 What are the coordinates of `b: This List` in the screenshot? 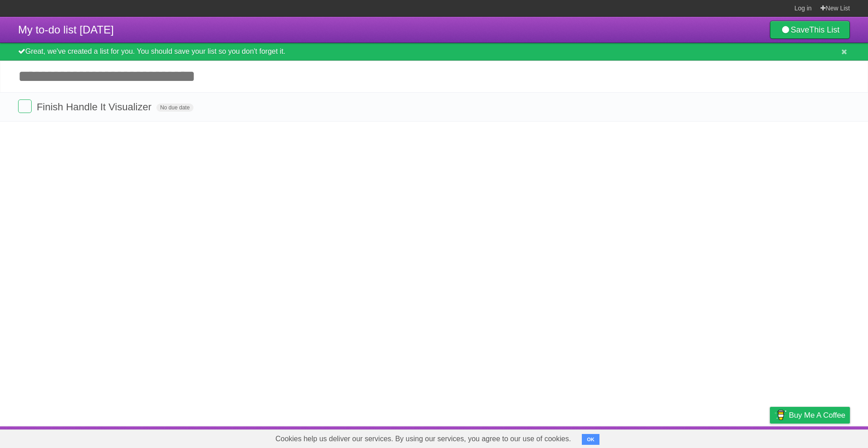 It's located at (824, 30).